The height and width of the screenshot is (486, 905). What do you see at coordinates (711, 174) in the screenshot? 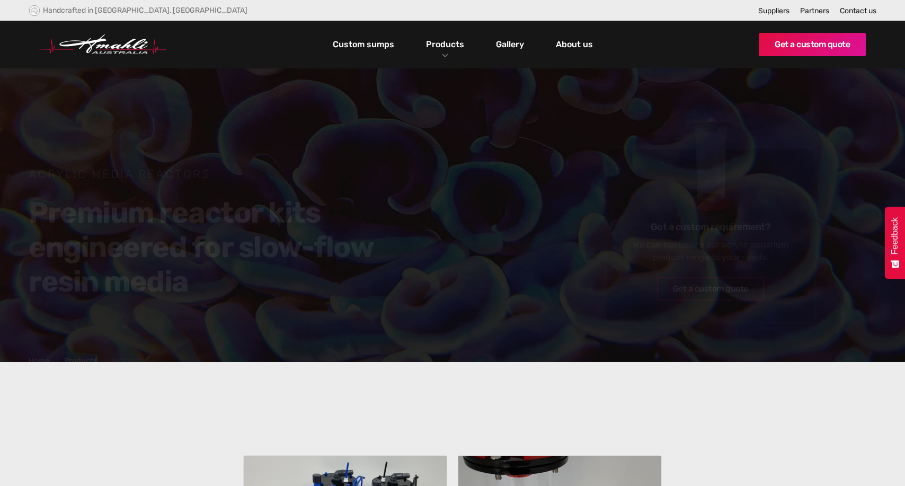
I see `img: Reactors` at bounding box center [711, 174].